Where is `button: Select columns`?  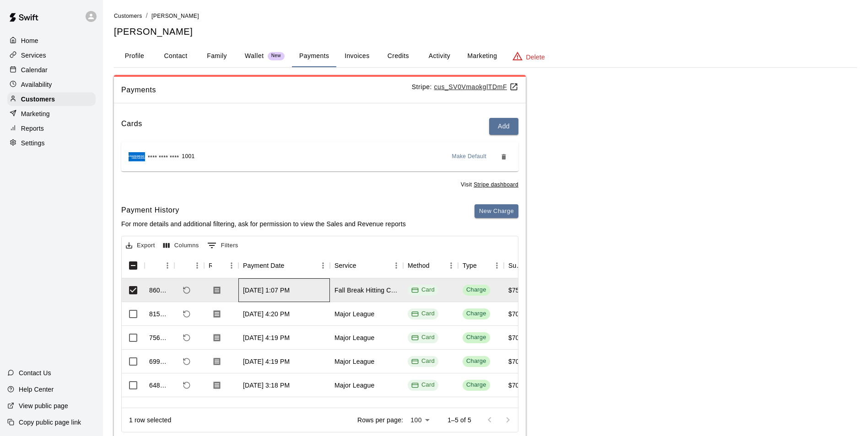
button: Select columns is located at coordinates (181, 245).